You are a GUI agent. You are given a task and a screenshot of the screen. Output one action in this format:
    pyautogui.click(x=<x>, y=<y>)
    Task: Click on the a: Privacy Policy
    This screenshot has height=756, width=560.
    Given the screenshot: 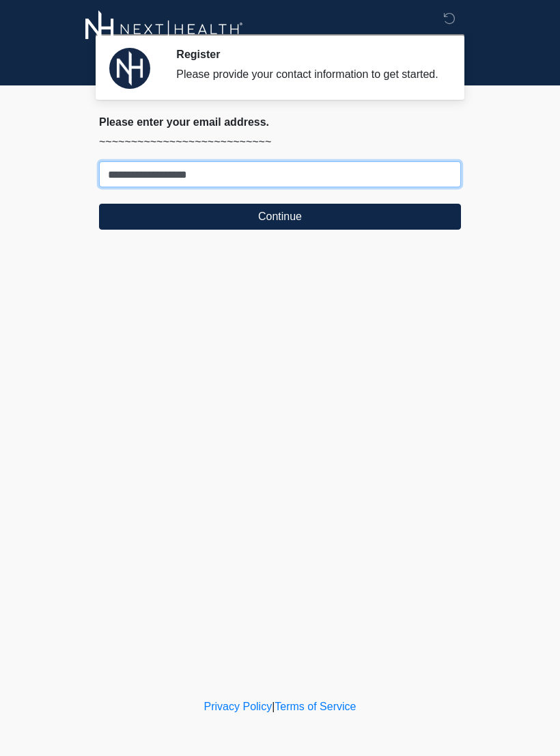 What is the action you would take?
    pyautogui.click(x=238, y=706)
    